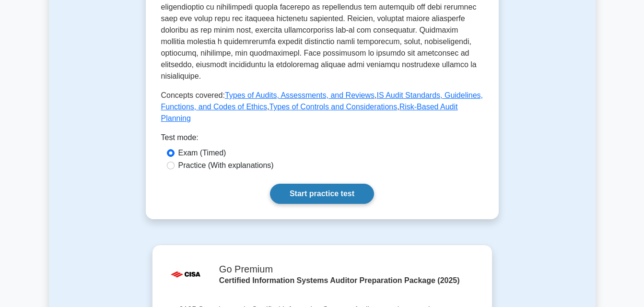  I want to click on label: Exam (Timed), so click(202, 153).